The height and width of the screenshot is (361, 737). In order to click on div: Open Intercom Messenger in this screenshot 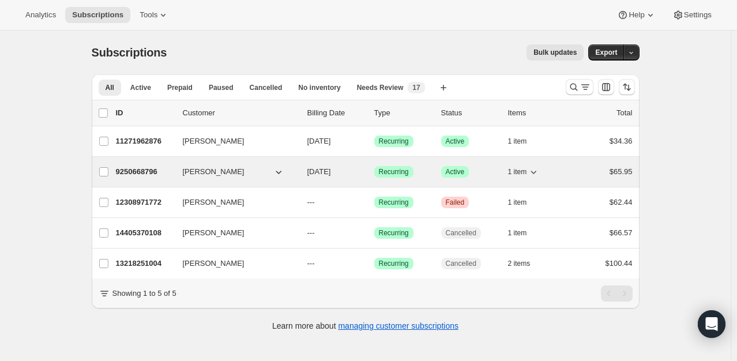, I will do `click(712, 324)`.